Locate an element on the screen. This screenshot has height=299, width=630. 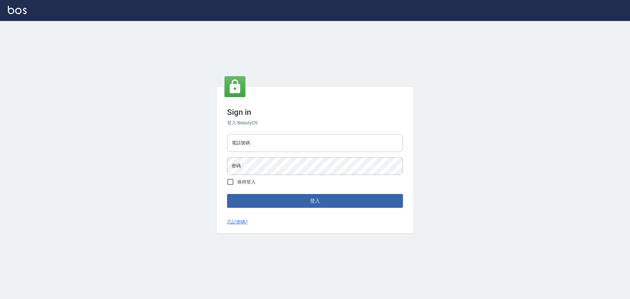
span: 保持登入 is located at coordinates (247, 182).